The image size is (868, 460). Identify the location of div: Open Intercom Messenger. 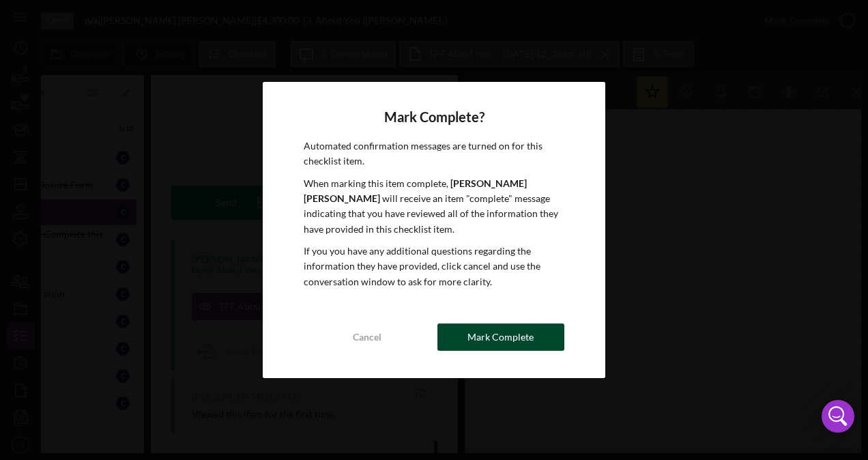
(838, 417).